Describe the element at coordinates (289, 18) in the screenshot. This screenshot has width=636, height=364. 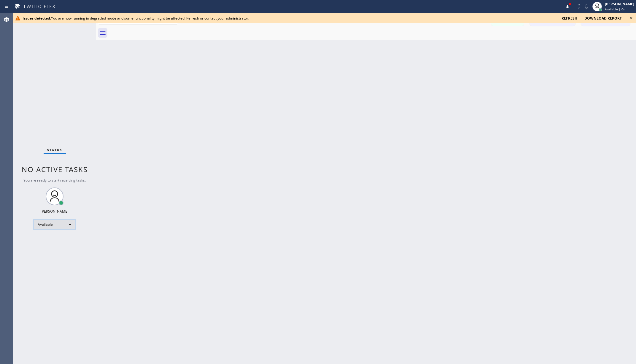
I see `div: You are now running in degraded mode and some functionality might be affected. Refresh or contact...` at that location.